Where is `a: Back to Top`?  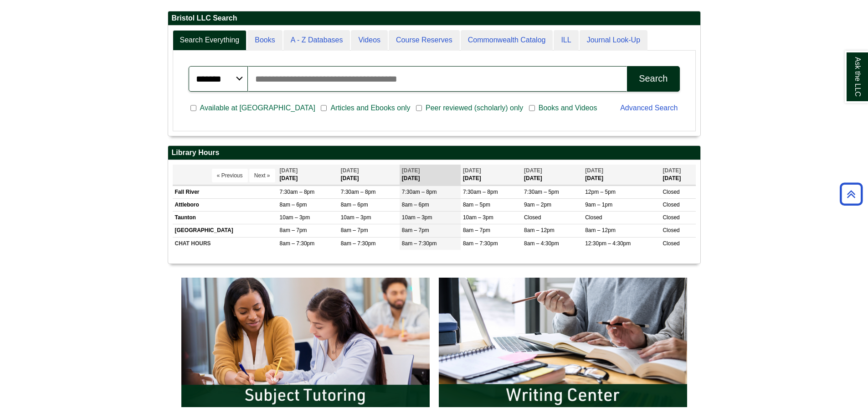 a: Back to Top is located at coordinates (851, 194).